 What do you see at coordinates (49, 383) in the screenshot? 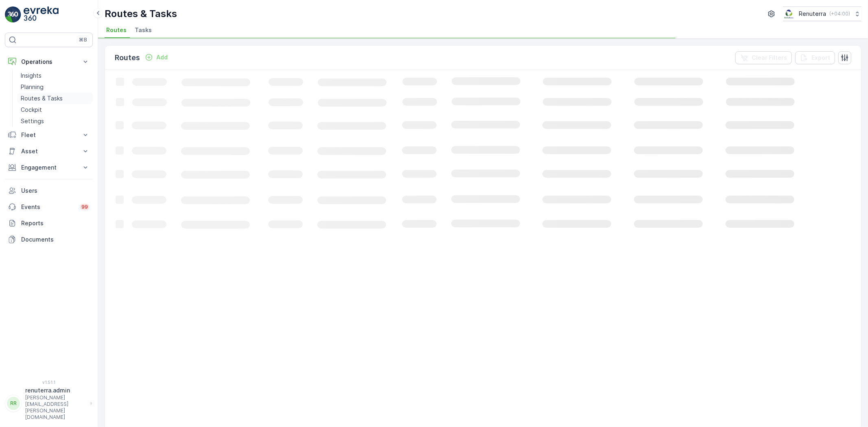
I see `span: v 1.51.1` at bounding box center [49, 383].